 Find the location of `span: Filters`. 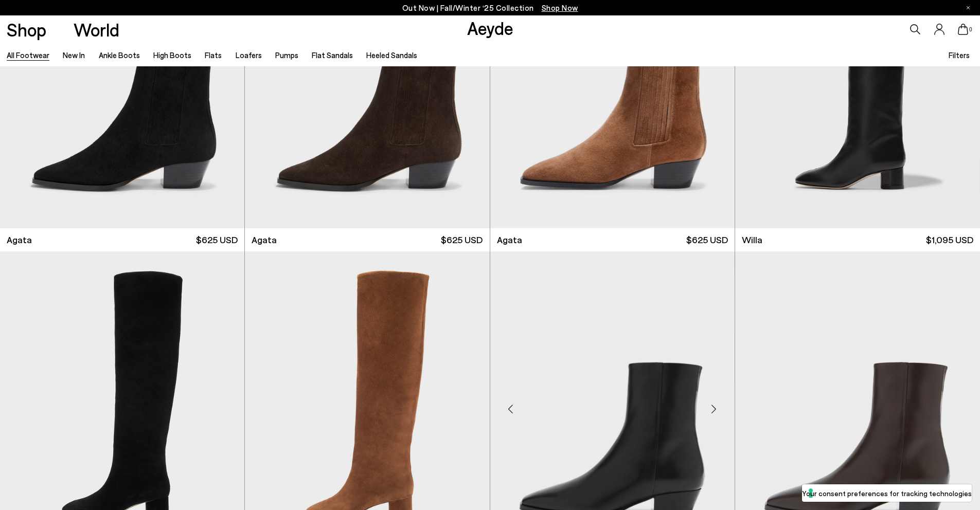

span: Filters is located at coordinates (959, 55).